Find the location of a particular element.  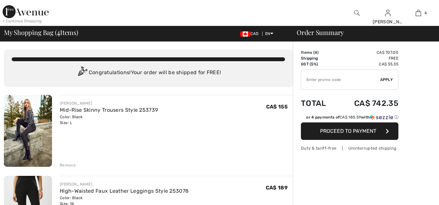

img: My Info is located at coordinates (387, 13).